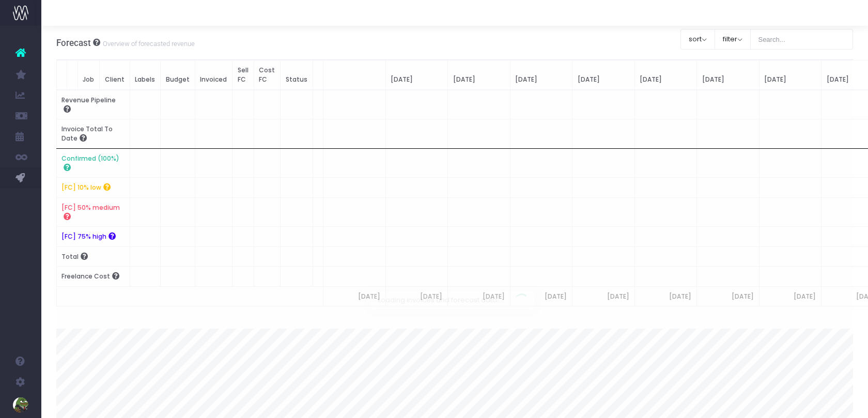  Describe the element at coordinates (732, 39) in the screenshot. I see `button: filter` at that location.